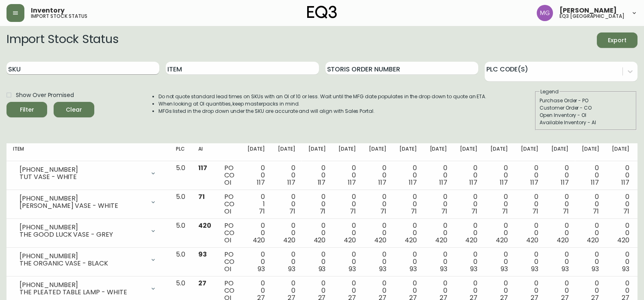 The image size is (644, 300). Describe the element at coordinates (586, 123) in the screenshot. I see `div: Available Inventory - AI` at that location.